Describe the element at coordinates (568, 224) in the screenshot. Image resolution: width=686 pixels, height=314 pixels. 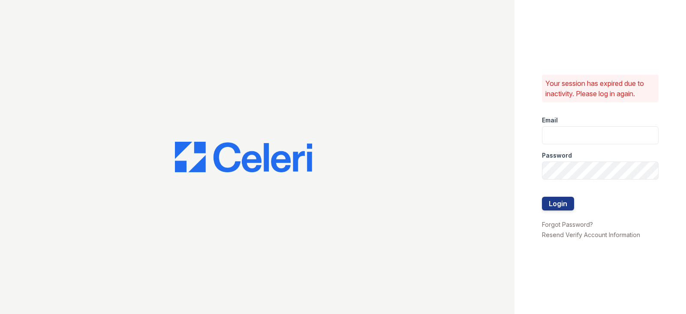
I see `a: Forgot Password?` at that location.